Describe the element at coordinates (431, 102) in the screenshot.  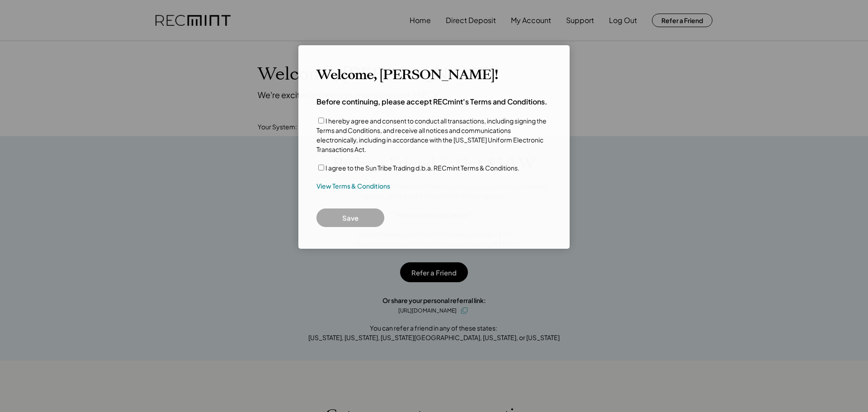
I see `h4: Before continuing, please accept RECmint's Terms and Conditions.` at that location.